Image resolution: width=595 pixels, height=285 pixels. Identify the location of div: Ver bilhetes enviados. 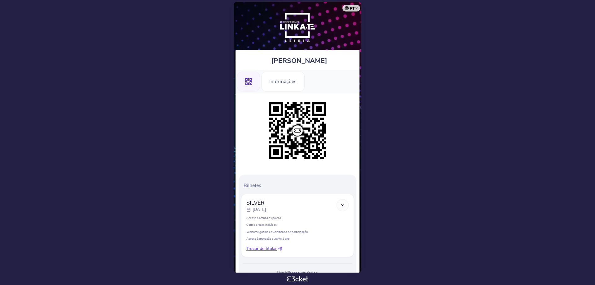
(297, 273).